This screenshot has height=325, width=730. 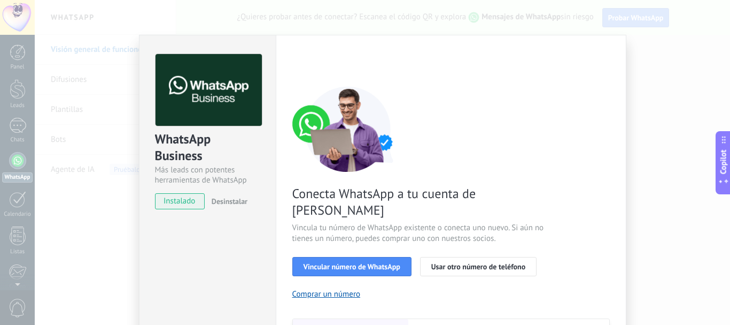 What do you see at coordinates (229, 201) in the screenshot?
I see `span: Desinstalar` at bounding box center [229, 201].